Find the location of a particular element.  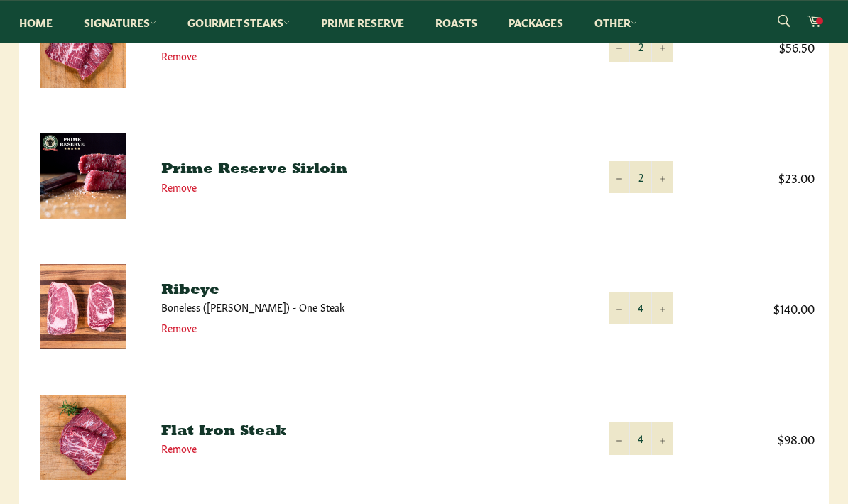

img: Prime Reserve Flat Iron Steak is located at coordinates (83, 46).